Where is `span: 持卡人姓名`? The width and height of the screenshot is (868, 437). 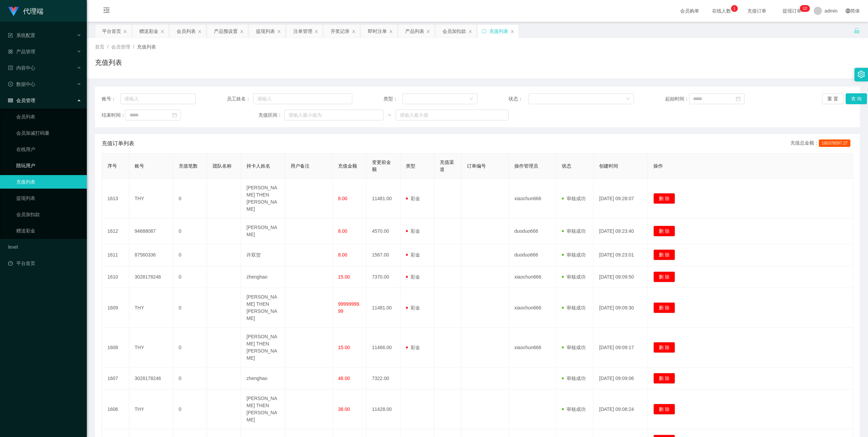
span: 持卡人姓名 is located at coordinates (259, 166).